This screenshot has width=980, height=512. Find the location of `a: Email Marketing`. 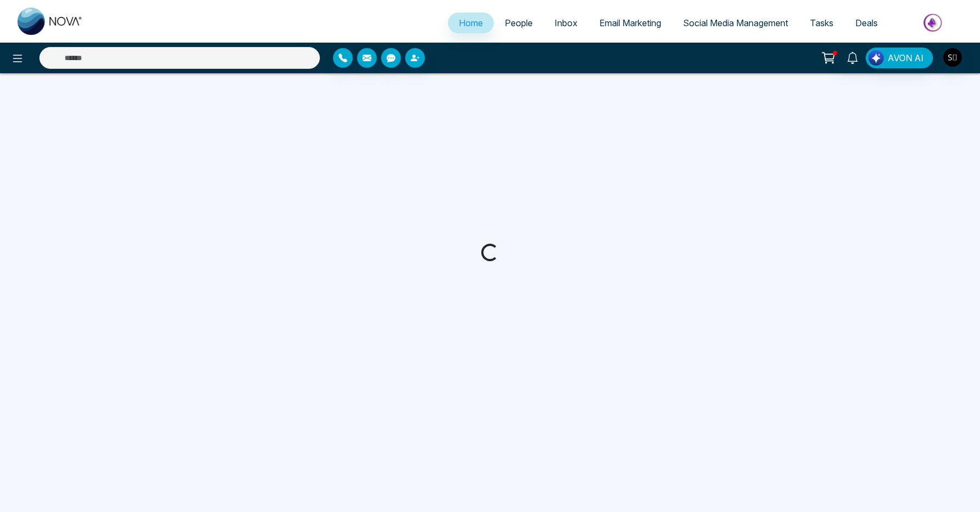

a: Email Marketing is located at coordinates (630, 23).